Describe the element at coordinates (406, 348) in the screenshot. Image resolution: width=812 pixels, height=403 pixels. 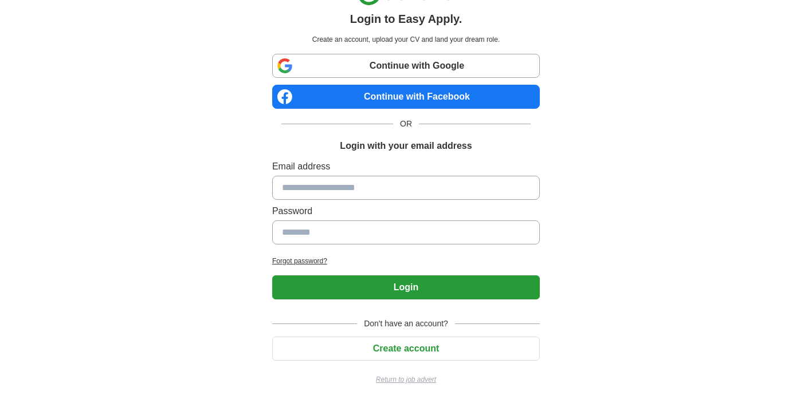
I see `a: Create account` at that location.